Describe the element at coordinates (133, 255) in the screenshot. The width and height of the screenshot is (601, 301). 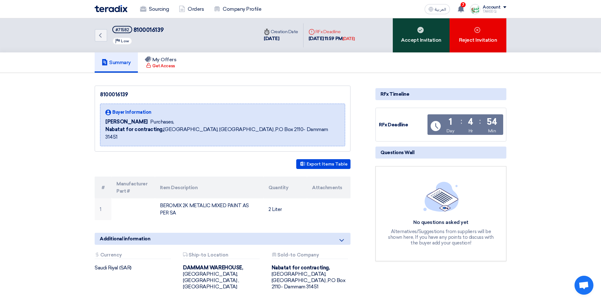
I see `div: Currency` at that location.